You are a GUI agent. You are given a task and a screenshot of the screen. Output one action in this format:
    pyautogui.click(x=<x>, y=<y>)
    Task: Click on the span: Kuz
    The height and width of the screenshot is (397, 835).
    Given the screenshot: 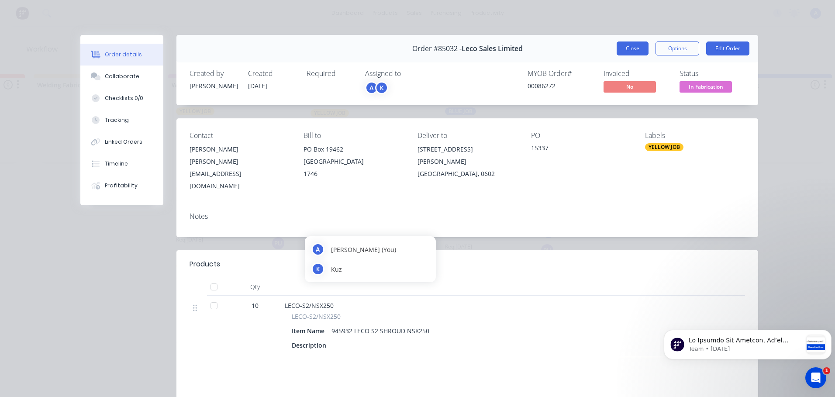 What is the action you would take?
    pyautogui.click(x=336, y=269)
    